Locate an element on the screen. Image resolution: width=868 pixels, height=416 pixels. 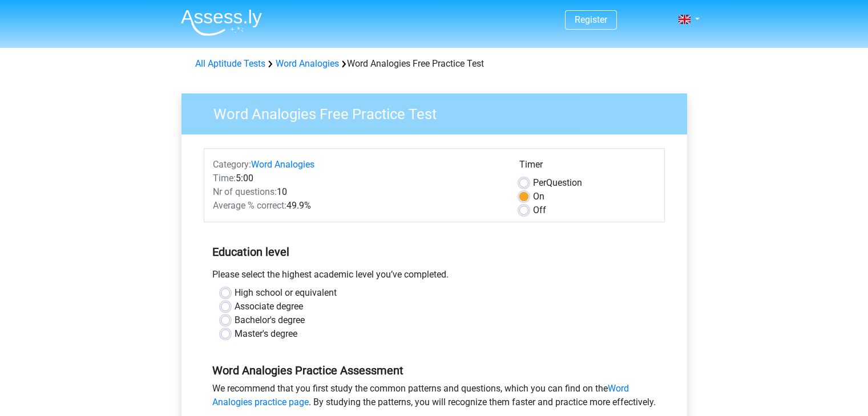
h5: Word Analogies Practice Assessment is located at coordinates (434, 371).